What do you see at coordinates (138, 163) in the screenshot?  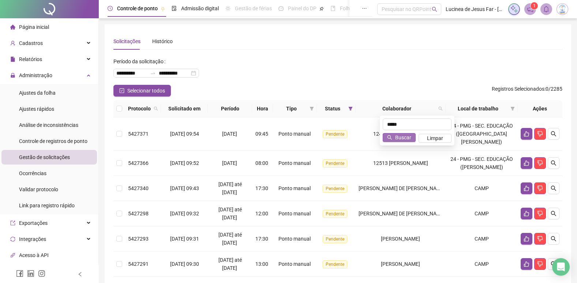 I see `span: 5427366` at bounding box center [138, 163].